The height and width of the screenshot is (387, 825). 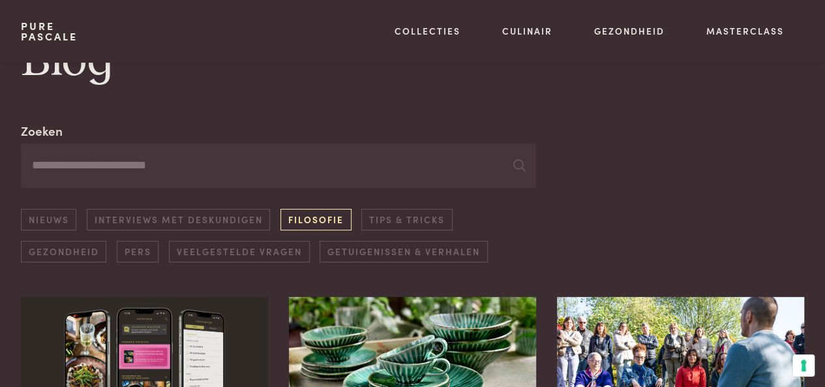 What do you see at coordinates (527, 31) in the screenshot?
I see `a: Culinair` at bounding box center [527, 31].